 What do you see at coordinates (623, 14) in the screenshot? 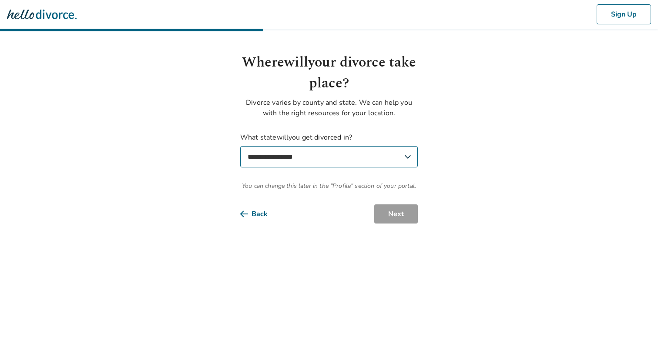
I see `button: Sign Up` at bounding box center [623, 14].